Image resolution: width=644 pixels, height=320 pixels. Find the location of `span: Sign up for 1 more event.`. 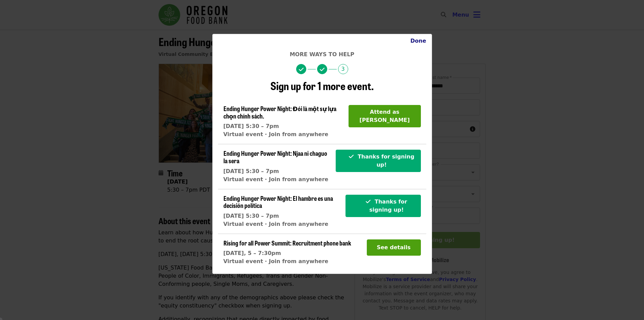

span: Sign up for 1 more event. is located at coordinates (322, 86).